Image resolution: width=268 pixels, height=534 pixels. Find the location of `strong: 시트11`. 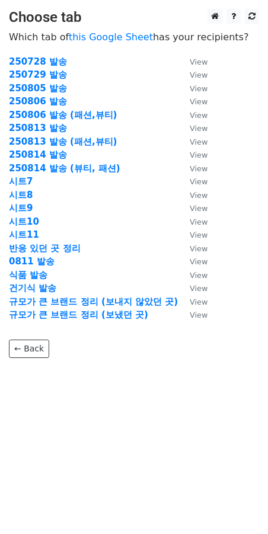

strong: 시트11 is located at coordinates (24, 235).